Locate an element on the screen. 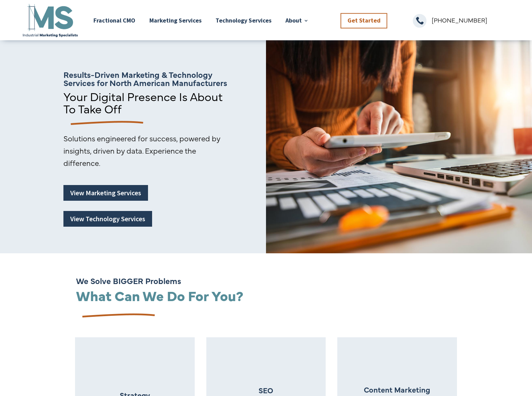 The height and width of the screenshot is (396, 532). a: Fractional CMO is located at coordinates (114, 20).